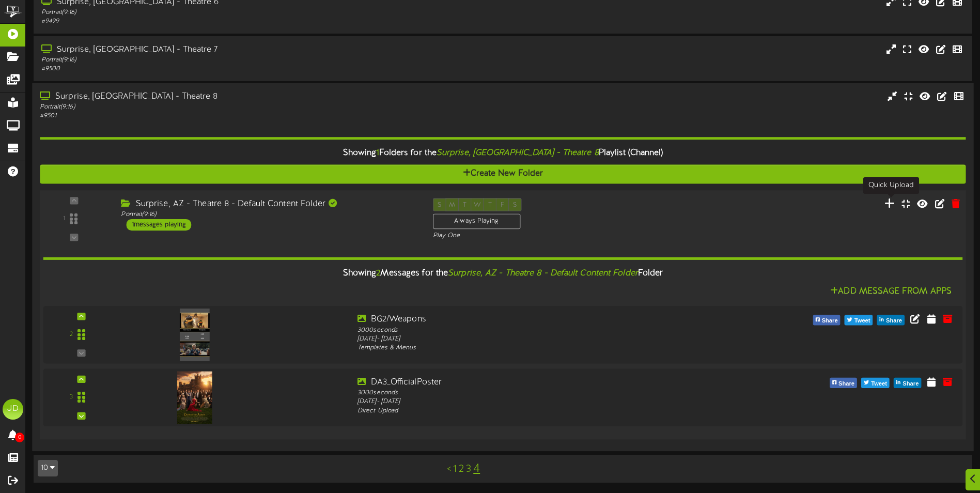 The image size is (980, 493). Describe the element at coordinates (461, 469) in the screenshot. I see `a: 2` at that location.